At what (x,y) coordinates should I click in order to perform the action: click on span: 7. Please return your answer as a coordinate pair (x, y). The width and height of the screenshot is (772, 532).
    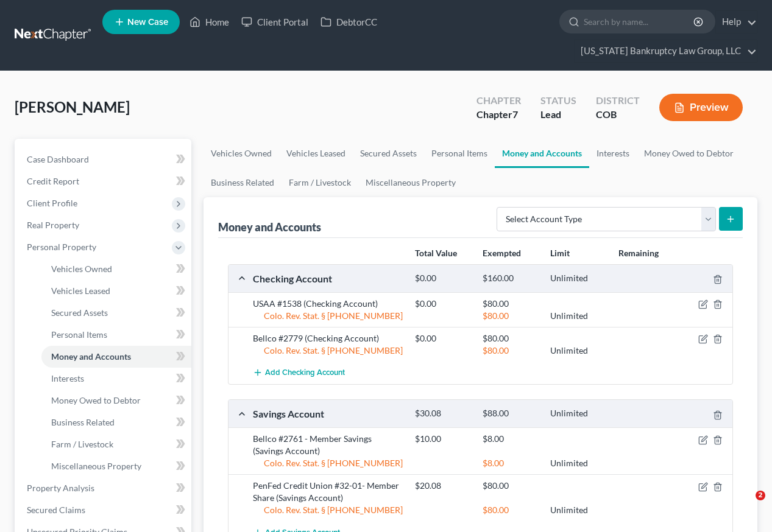
    Looking at the image, I should click on (515, 113).